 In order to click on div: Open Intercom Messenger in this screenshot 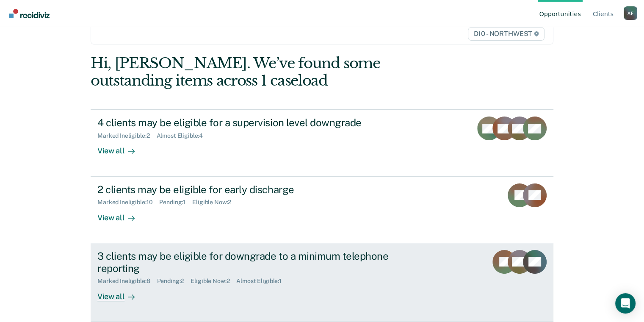, I will do `click(625, 303)`.